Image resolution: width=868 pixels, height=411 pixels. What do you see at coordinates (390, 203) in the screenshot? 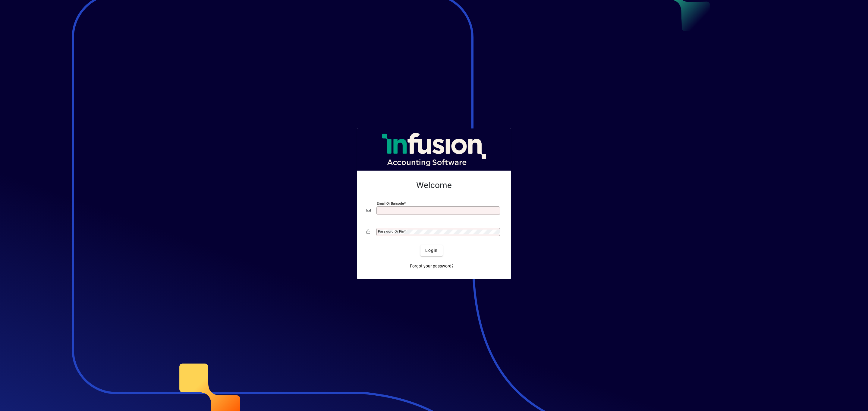
I see `mat-label: Email or Barcode` at bounding box center [390, 203].